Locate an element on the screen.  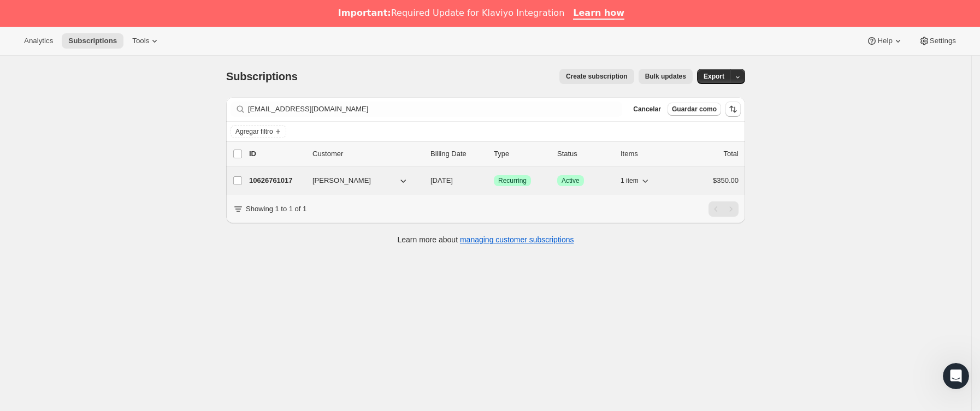
span: Settings is located at coordinates (943, 41).